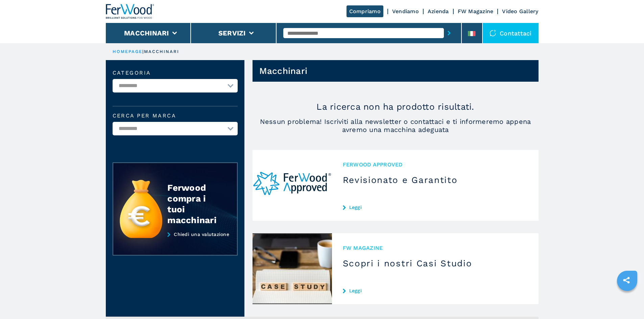  I want to click on div: Ferwood compra i tuoi macchinari, so click(195, 204).